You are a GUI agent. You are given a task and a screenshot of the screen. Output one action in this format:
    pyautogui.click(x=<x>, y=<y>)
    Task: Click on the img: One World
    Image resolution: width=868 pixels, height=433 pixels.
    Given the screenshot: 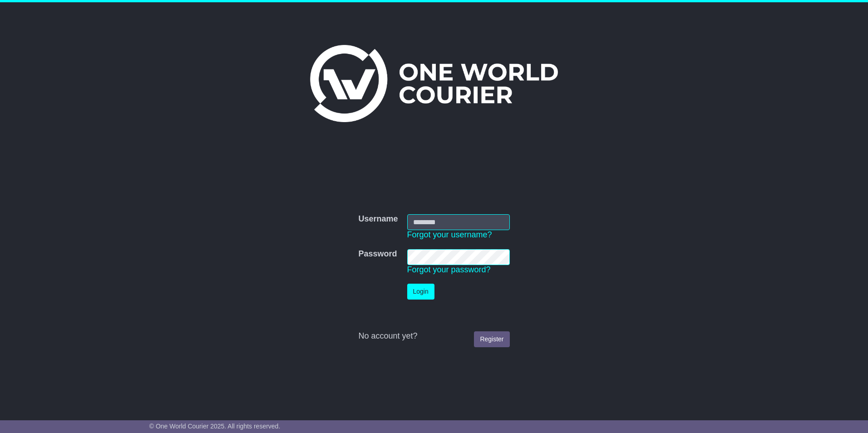 What is the action you would take?
    pyautogui.click(x=434, y=84)
    